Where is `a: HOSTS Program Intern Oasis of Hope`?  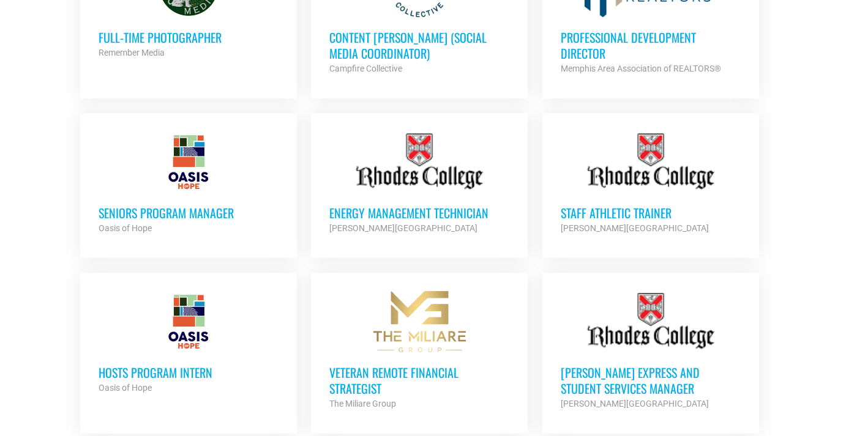 a: HOSTS Program Intern Oasis of Hope is located at coordinates (188, 343).